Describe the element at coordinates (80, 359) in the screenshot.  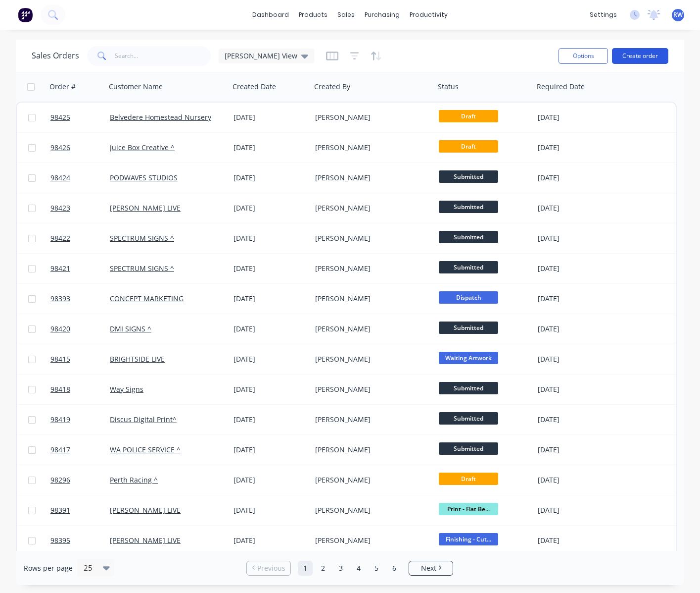
I see `a: 98415` at that location.